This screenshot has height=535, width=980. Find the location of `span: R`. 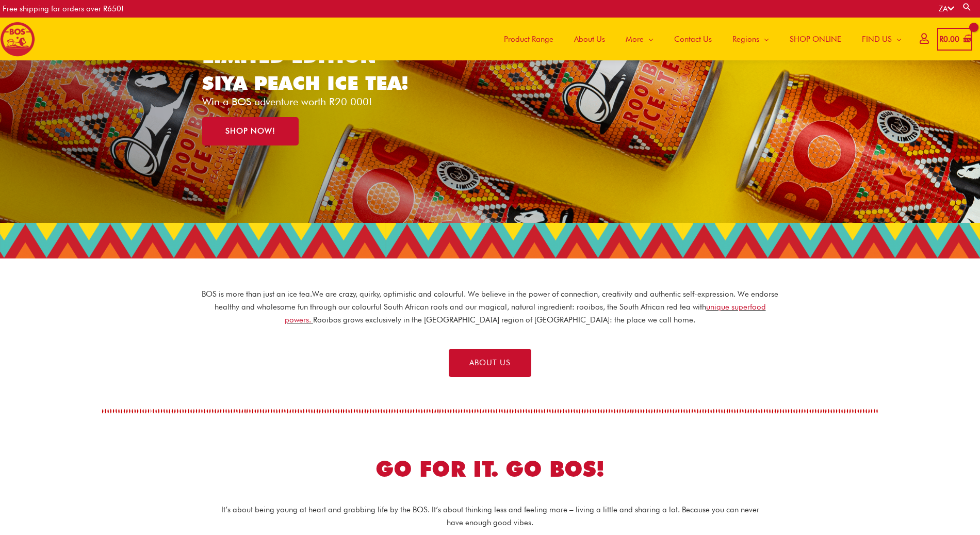

span: R is located at coordinates (941, 39).